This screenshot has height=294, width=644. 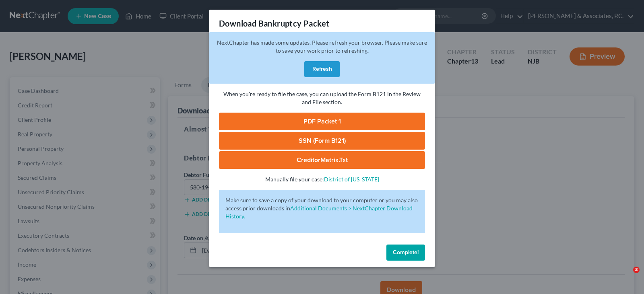 What do you see at coordinates (406, 253) in the screenshot?
I see `button: Complete!` at bounding box center [406, 253].